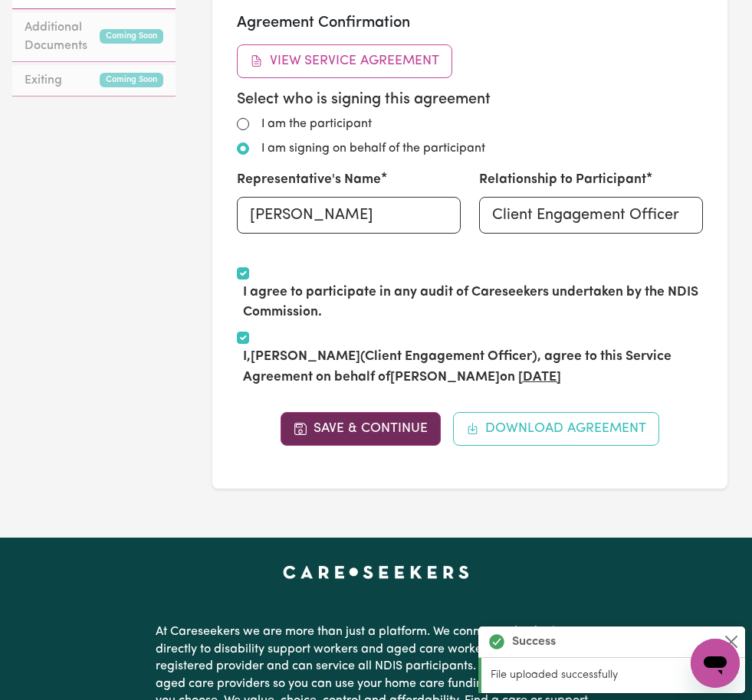 Image resolution: width=752 pixels, height=700 pixels. I want to click on span: Exiting, so click(43, 81).